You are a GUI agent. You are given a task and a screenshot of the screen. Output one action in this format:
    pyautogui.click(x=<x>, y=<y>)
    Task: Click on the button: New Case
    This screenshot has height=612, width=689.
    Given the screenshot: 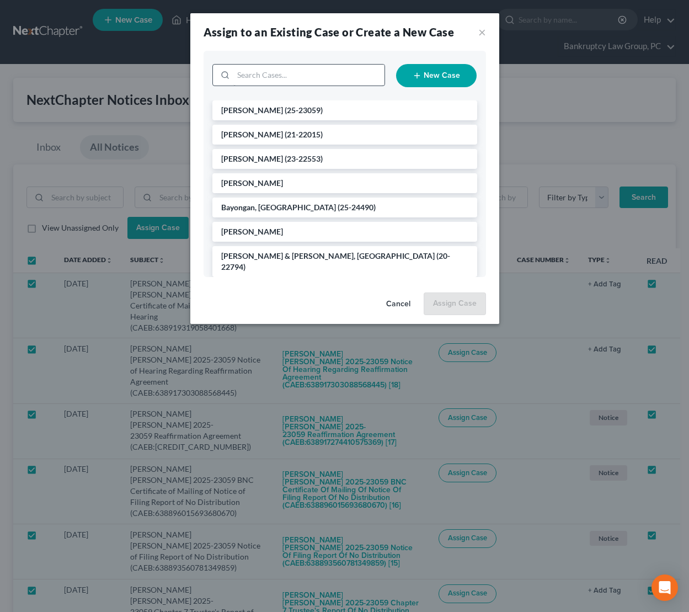 What is the action you would take?
    pyautogui.click(x=437, y=76)
    